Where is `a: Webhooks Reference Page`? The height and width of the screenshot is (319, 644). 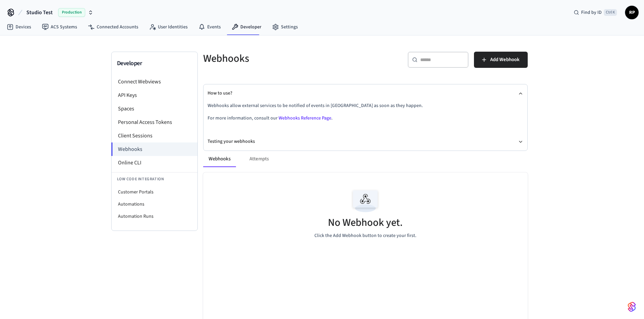 a: Webhooks Reference Page is located at coordinates (305, 118).